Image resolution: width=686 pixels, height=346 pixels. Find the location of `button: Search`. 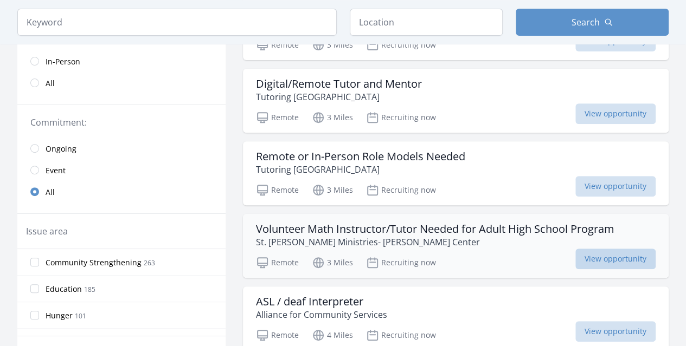

button: Search is located at coordinates (592, 22).